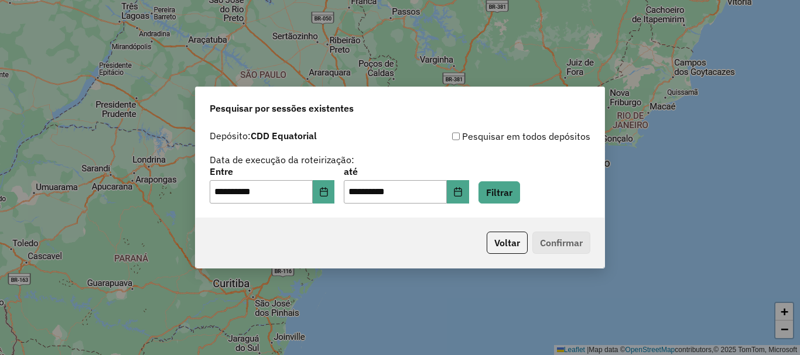 Image resolution: width=800 pixels, height=355 pixels. I want to click on div: Pesquisar em todos depósitos, so click(495, 136).